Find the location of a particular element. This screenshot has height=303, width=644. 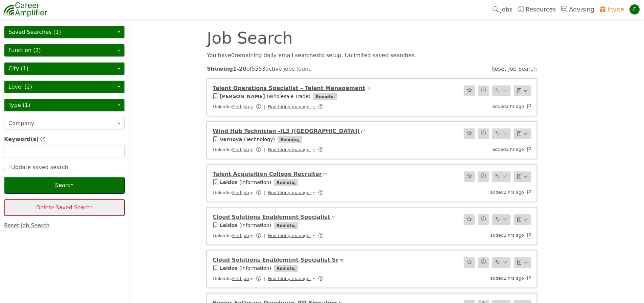

a: Cloud Solutions Enablement Specialist is located at coordinates (271, 217).